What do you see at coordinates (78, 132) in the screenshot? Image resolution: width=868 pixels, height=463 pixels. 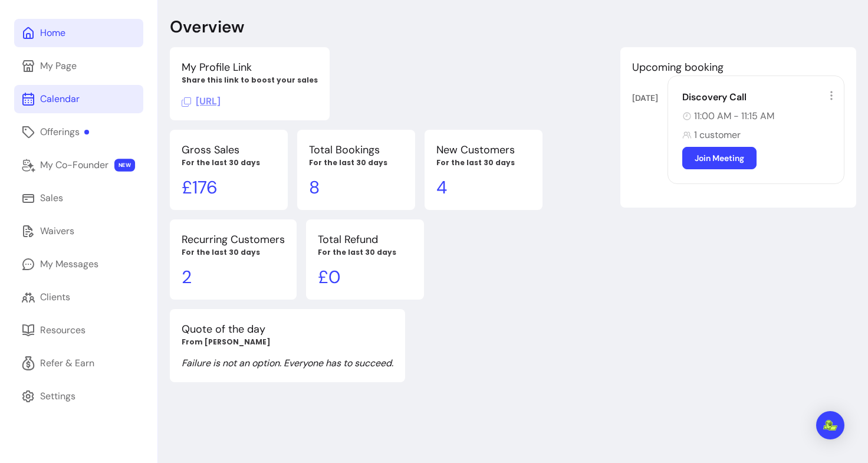 I see `a: Offerings` at bounding box center [78, 132].